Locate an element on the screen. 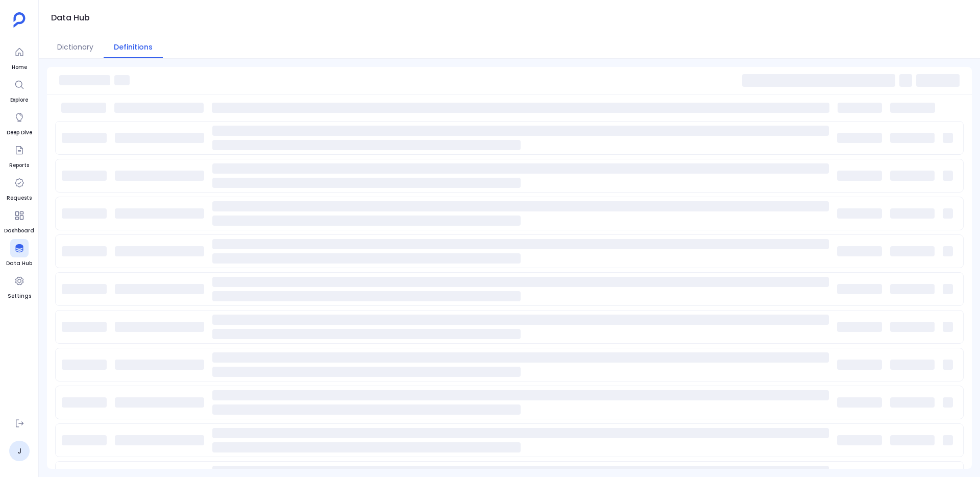 The width and height of the screenshot is (980, 477). span: Dashboard is located at coordinates (19, 231).